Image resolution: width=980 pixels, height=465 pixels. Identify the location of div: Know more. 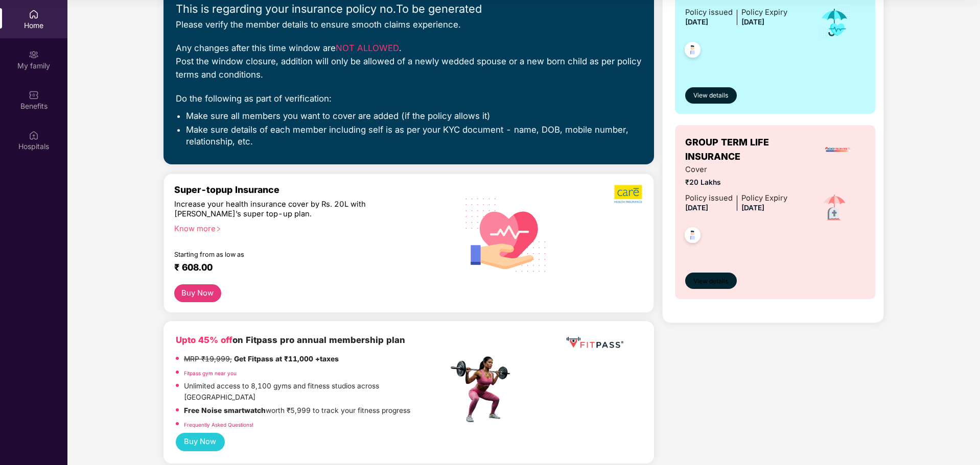
(308, 228).